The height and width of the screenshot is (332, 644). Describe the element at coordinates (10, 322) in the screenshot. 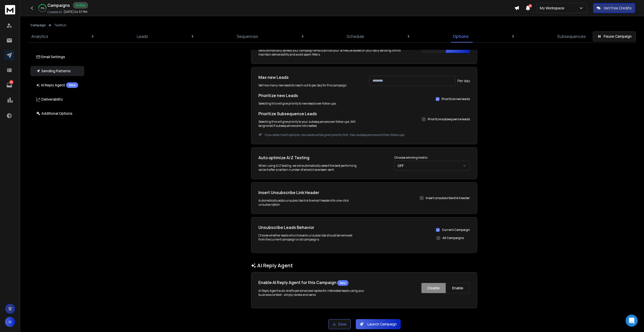

I see `span: H` at that location.